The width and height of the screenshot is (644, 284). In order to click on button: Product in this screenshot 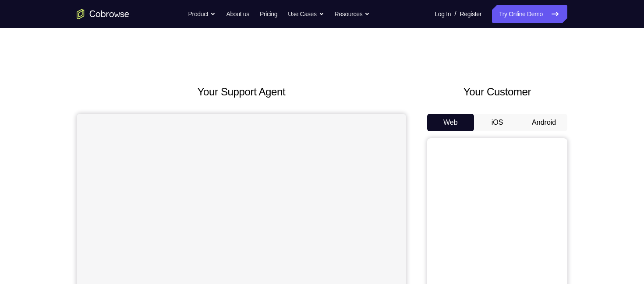, I will do `click(202, 14)`.